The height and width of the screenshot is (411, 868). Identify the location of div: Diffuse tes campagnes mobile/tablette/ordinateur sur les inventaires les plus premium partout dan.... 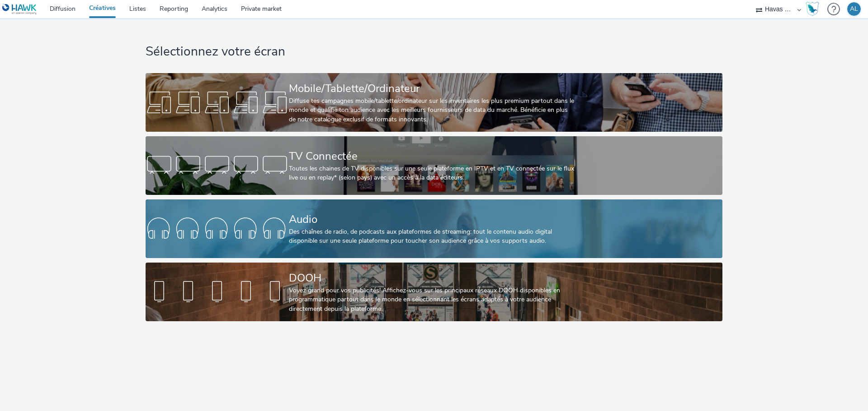
(432, 111).